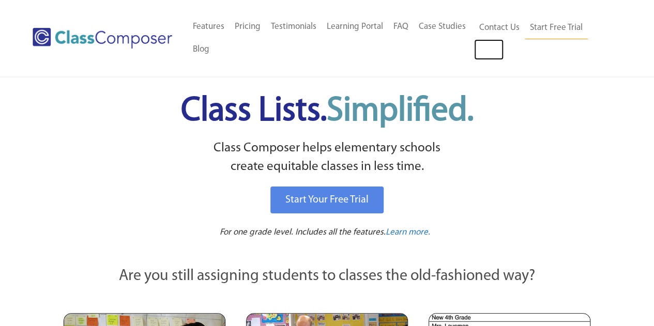  Describe the element at coordinates (400, 111) in the screenshot. I see `span: Simplified.` at that location.